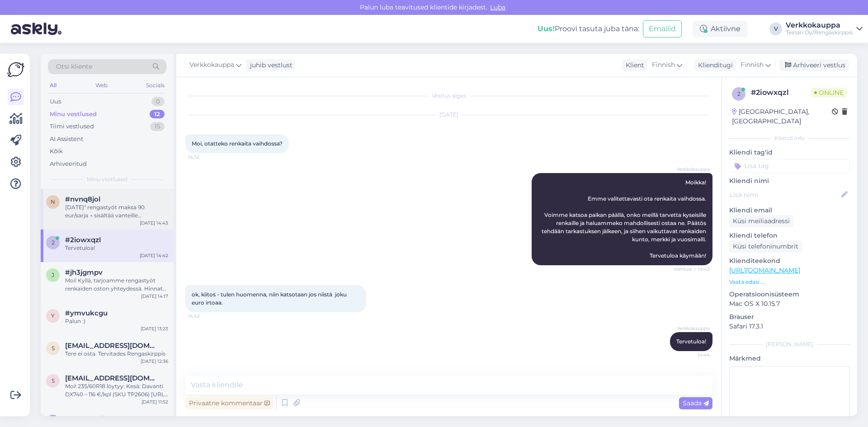 Image resolution: width=868 pixels, height=427 pixels. Describe the element at coordinates (84, 272) in the screenshot. I see `span: #jh3jgmpv` at that location.